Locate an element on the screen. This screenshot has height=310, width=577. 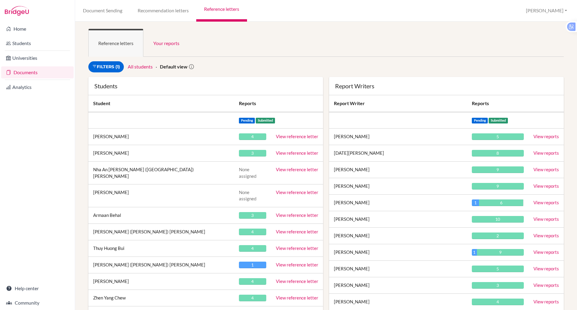
th: Report Writer is located at coordinates (398, 104).